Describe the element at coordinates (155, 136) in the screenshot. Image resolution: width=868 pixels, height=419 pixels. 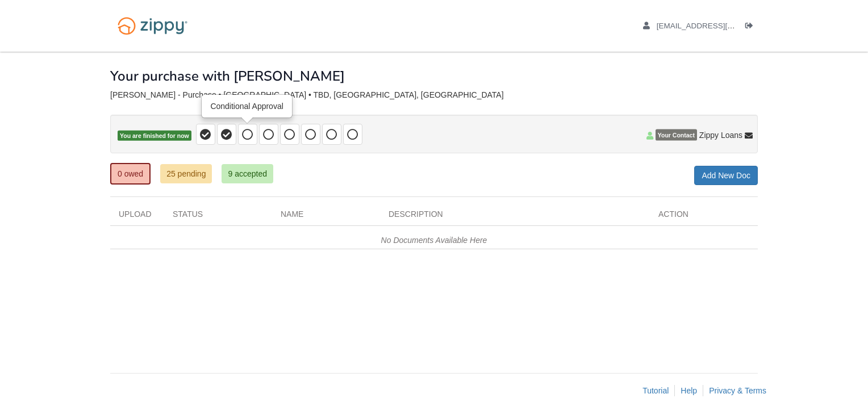
I see `span: You are finished for now` at that location.